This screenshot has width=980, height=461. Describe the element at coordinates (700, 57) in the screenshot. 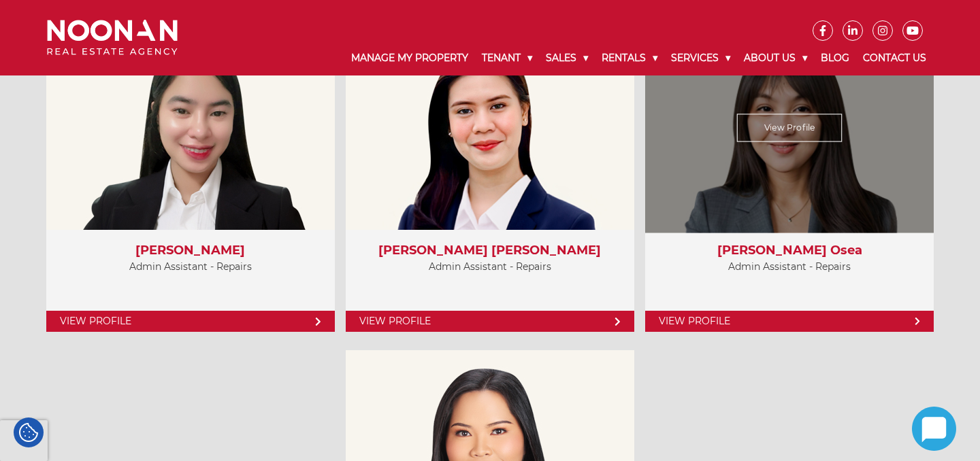

I see `a: Services` at that location.